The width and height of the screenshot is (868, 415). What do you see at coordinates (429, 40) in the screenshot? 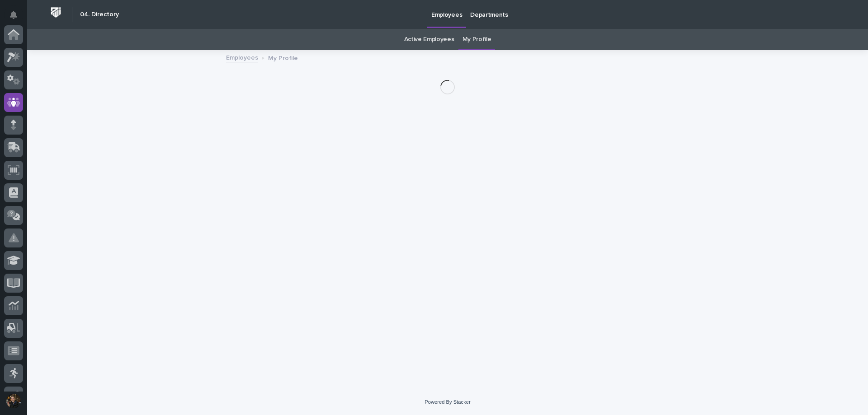
I see `a: Active Employees` at bounding box center [429, 40].